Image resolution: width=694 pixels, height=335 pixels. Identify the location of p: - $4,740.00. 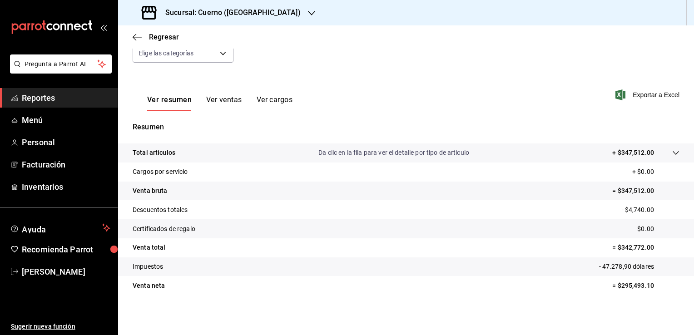
(650, 210).